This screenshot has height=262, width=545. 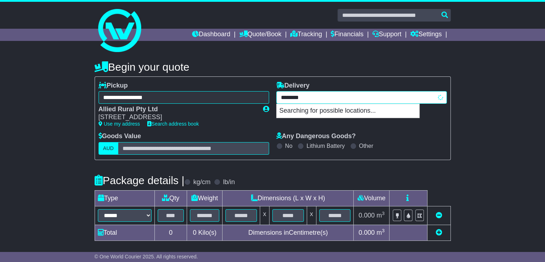 What do you see at coordinates (109, 148) in the screenshot?
I see `label: AUD` at bounding box center [109, 148].